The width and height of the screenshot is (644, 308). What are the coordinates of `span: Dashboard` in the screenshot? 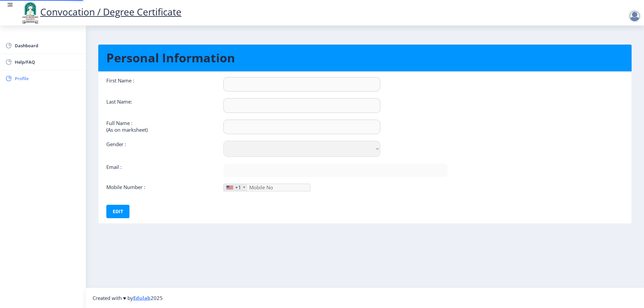 It's located at (48, 46).